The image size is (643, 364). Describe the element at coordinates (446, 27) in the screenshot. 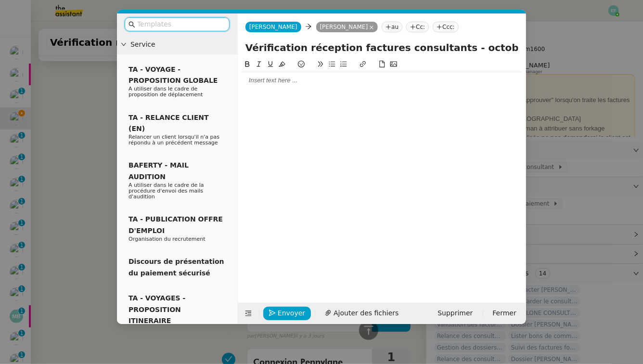

I see `nz-tag: Ccc:` at that location.